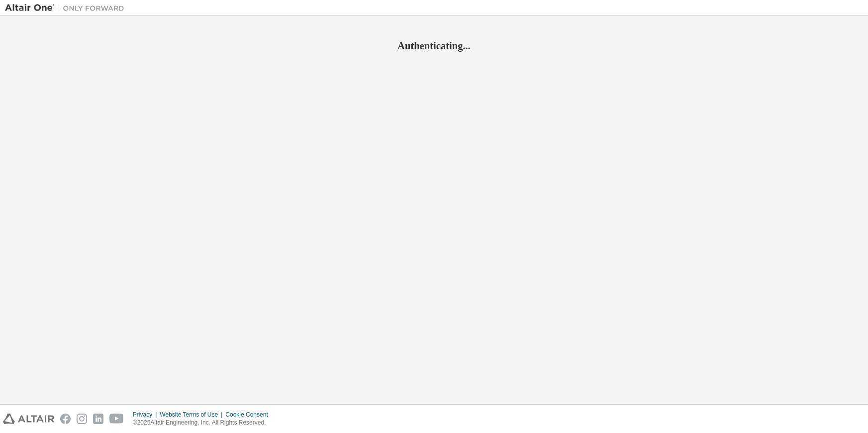 The height and width of the screenshot is (433, 868). Describe the element at coordinates (193, 414) in the screenshot. I see `div: Website Terms of Use` at that location.